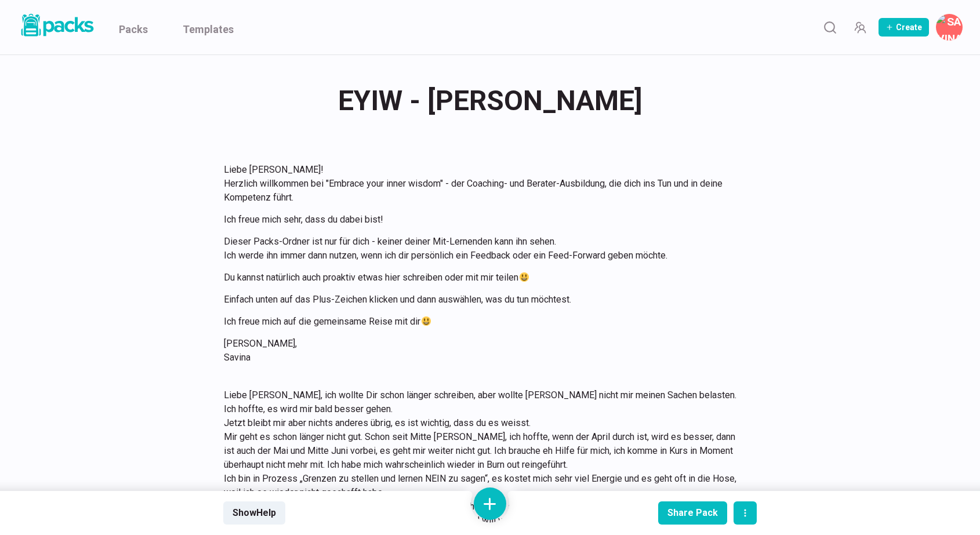 This screenshot has height=535, width=980. What do you see at coordinates (483, 321) in the screenshot?
I see `p: Ich freue mich auf die gemeinsame Reise mit dir` at bounding box center [483, 321].